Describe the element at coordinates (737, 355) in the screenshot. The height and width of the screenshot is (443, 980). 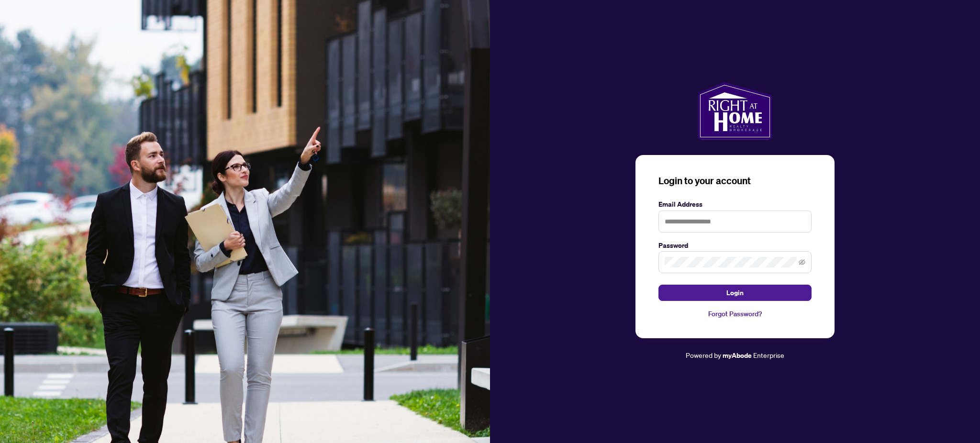
I see `a: myAbode` at that location.